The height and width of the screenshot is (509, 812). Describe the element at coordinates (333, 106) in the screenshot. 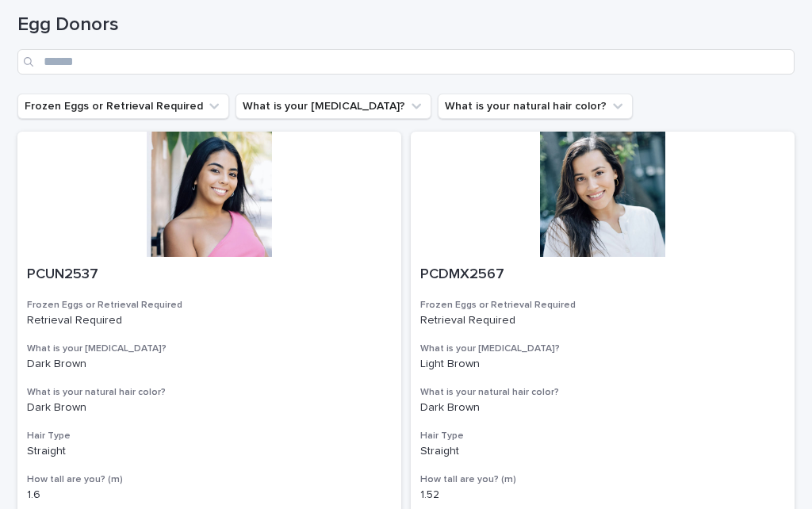

I see `button: What is your eye color?` at that location.